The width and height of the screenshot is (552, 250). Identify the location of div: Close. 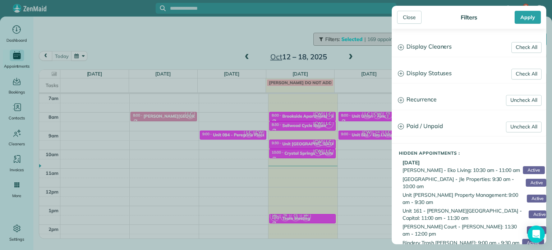
(409, 17).